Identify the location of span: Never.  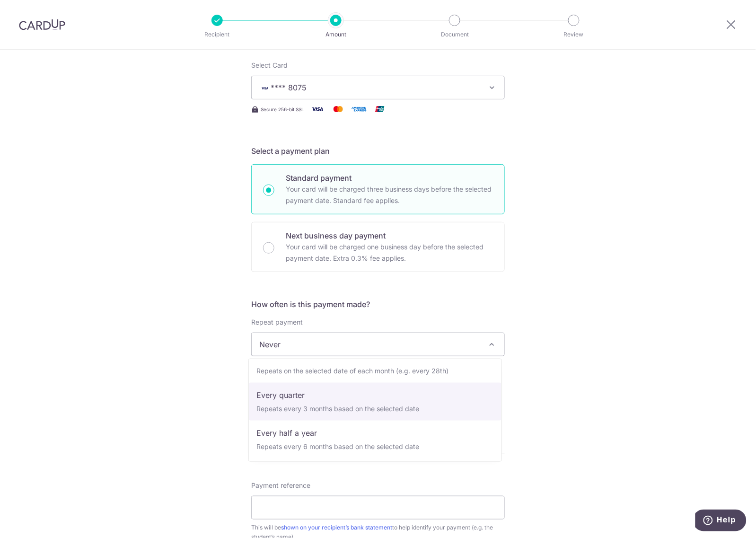
(378, 345).